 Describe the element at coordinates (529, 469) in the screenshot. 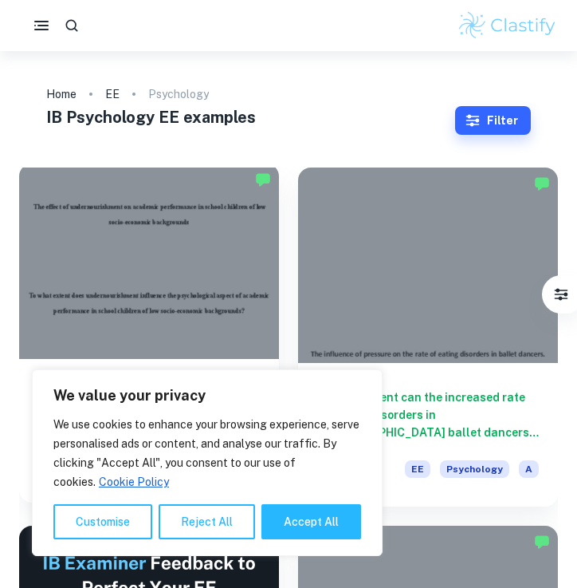

I see `span: A` at that location.